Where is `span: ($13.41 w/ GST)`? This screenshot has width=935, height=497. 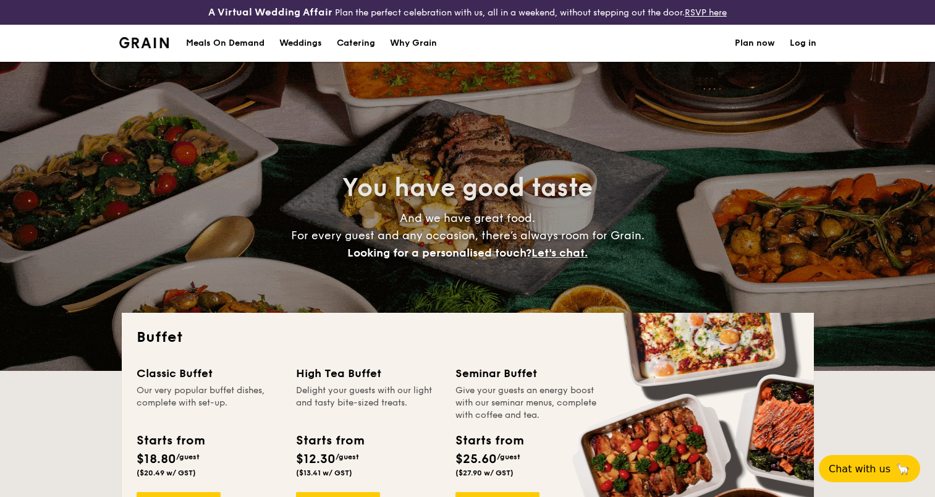
span: ($13.41 w/ GST) is located at coordinates (324, 473).